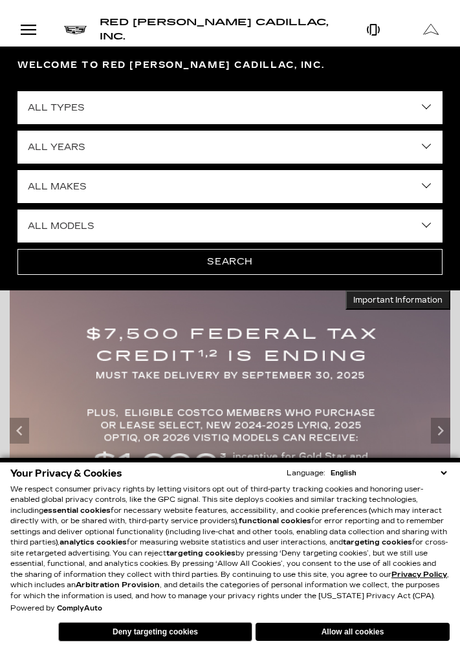 This screenshot has height=648, width=460. What do you see at coordinates (155, 632) in the screenshot?
I see `button: Deny targeting cookies` at bounding box center [155, 632].